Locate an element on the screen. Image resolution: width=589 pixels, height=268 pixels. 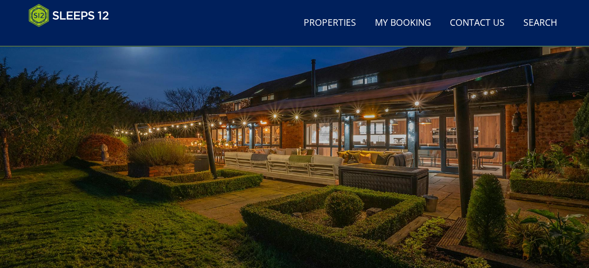
a: My Booking is located at coordinates (403, 23).